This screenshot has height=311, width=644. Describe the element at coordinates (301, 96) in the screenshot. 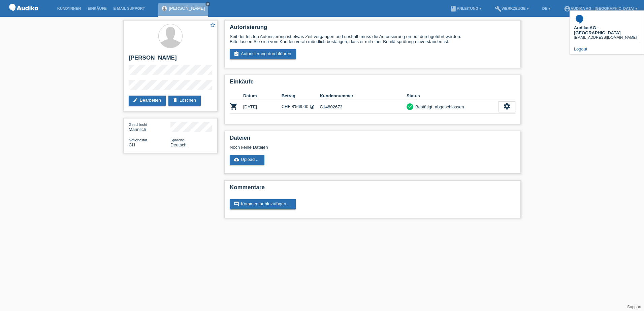

I see `th: Betrag` at that location.